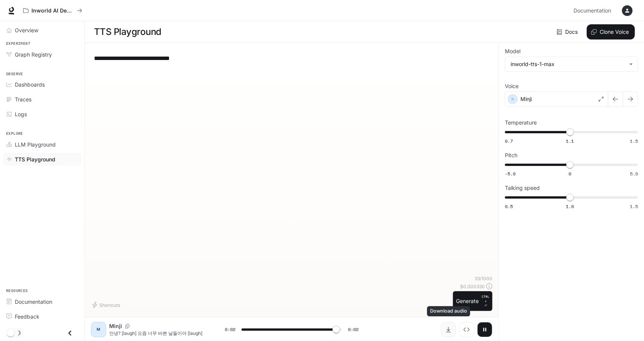 Image resolution: width=644 pixels, height=341 pixels. I want to click on p: 안녕? [laugh] 요즘 너무 바쁜 날들이야 [laugh], so click(158, 333).